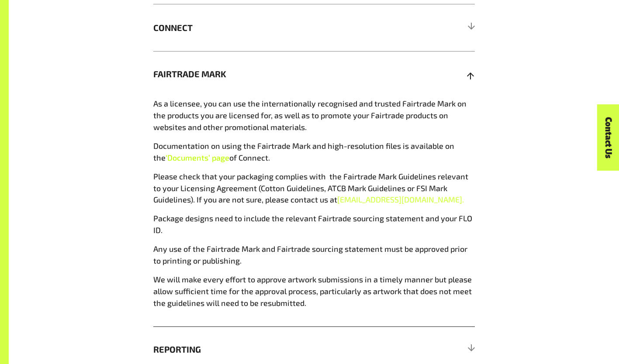  Describe the element at coordinates (310, 254) in the screenshot. I see `span: Any use of the Fairtrade Mark and Fairtrade sourcing statement must be approved prior to printing...` at that location.